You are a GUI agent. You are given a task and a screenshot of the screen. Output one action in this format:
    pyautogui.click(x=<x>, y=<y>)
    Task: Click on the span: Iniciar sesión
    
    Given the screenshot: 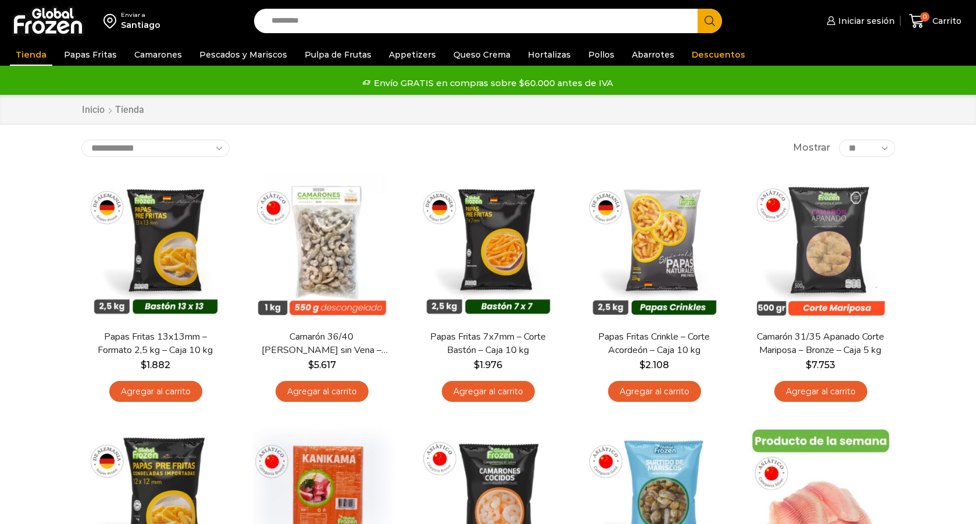 What is the action you would take?
    pyautogui.click(x=865, y=21)
    